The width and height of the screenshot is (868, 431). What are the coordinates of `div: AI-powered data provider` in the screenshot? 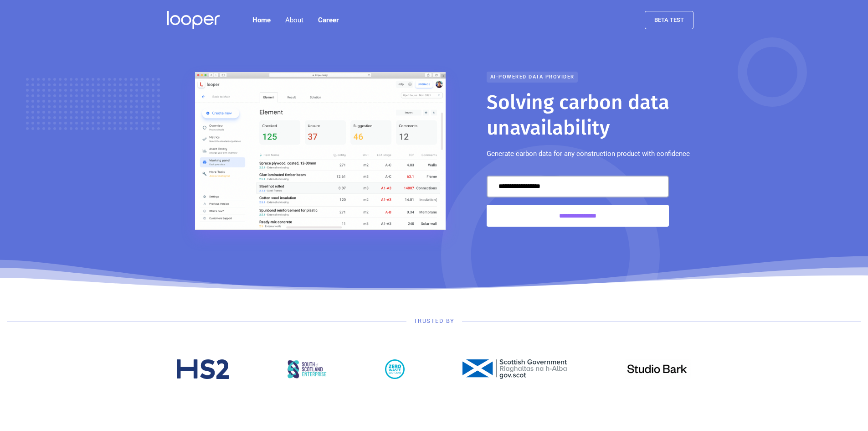 It's located at (532, 77).